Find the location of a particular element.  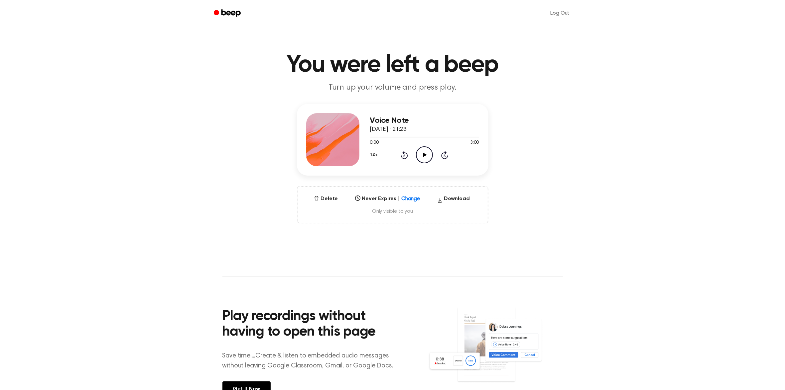

p: Turn up your volume and press play. is located at coordinates (392, 88).